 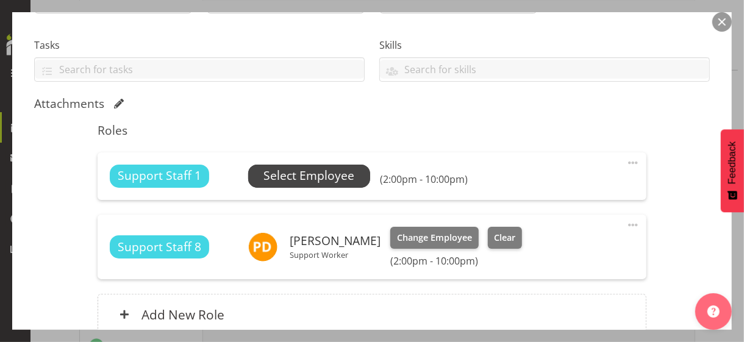 What do you see at coordinates (263, 247) in the screenshot?
I see `img: patel-dhaval11437.jpg` at bounding box center [263, 247].